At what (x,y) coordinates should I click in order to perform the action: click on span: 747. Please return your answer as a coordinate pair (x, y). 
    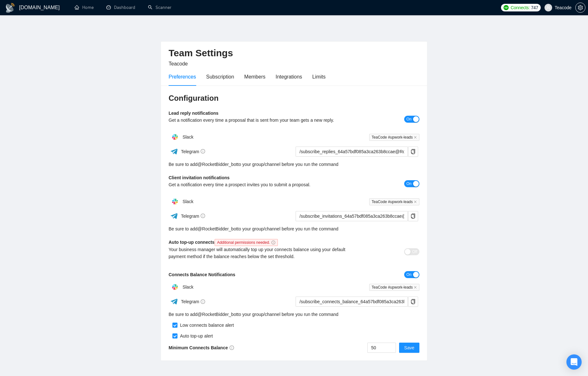
    Looking at the image, I should click on (535, 8).